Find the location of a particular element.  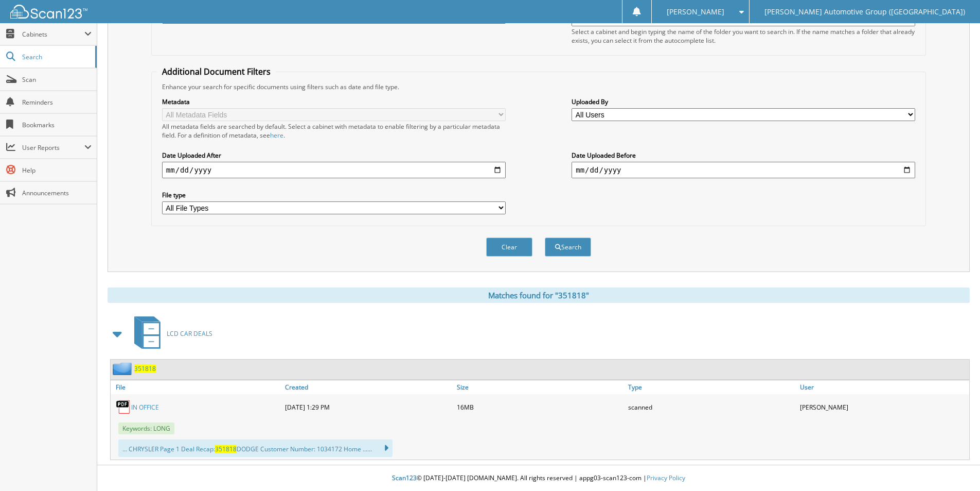

button: Search is located at coordinates (568, 247).